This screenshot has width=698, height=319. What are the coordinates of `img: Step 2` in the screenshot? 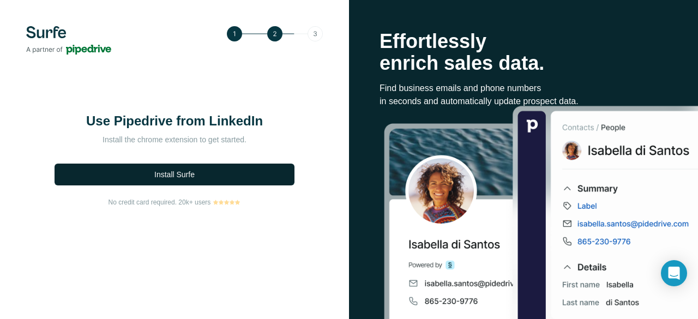 It's located at (275, 34).